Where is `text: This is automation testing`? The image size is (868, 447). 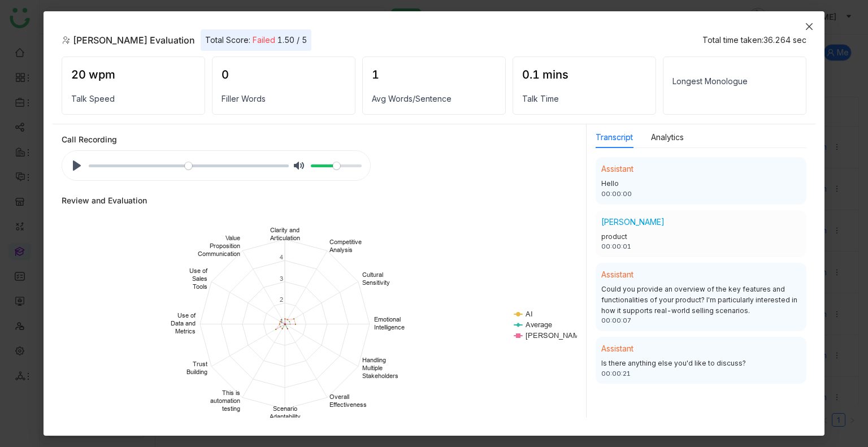
text: This is automation testing is located at coordinates (225, 401).